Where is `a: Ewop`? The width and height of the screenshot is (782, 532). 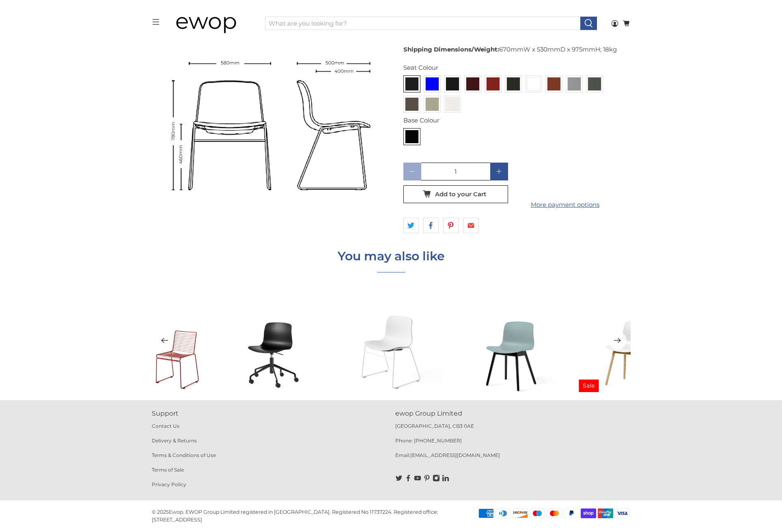 a: Ewop is located at coordinates (176, 511).